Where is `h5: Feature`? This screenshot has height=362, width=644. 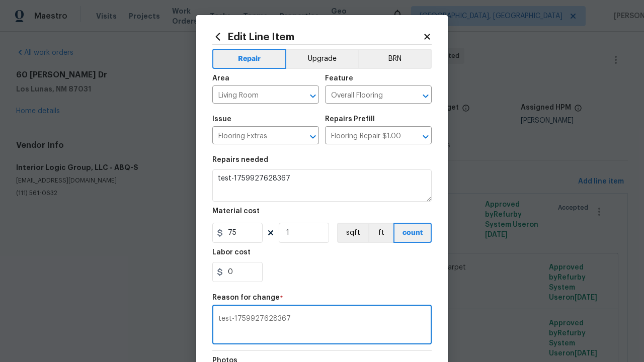
h5: Feature is located at coordinates (339, 78).